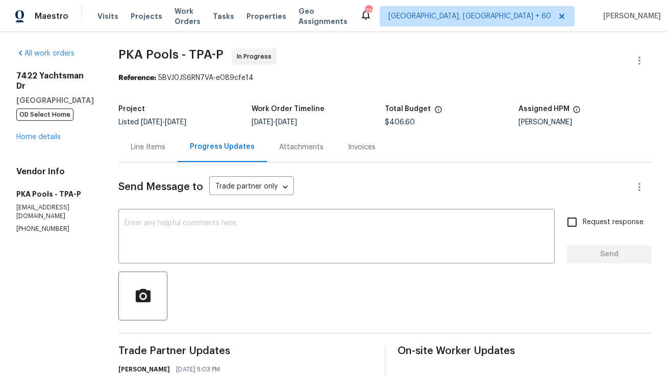 The image size is (668, 376). What do you see at coordinates (137, 78) in the screenshot?
I see `b: Reference:` at bounding box center [137, 78].